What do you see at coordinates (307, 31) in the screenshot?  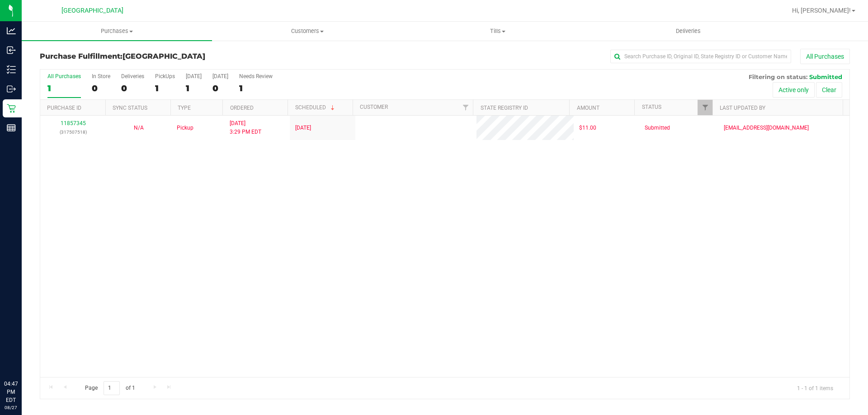 I see `a: Customers` at bounding box center [307, 31].